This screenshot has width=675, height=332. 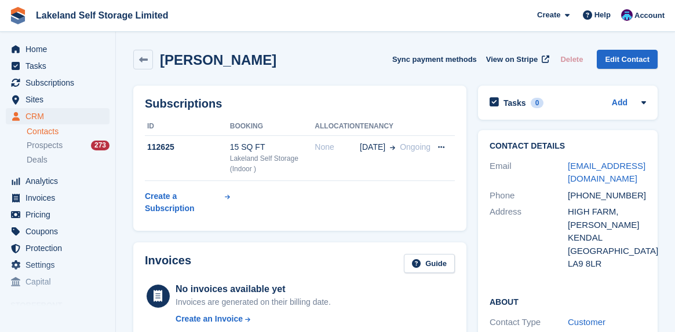 What do you see at coordinates (253, 302) in the screenshot?
I see `div: Invoices are generated on their billing date.` at bounding box center [253, 302].